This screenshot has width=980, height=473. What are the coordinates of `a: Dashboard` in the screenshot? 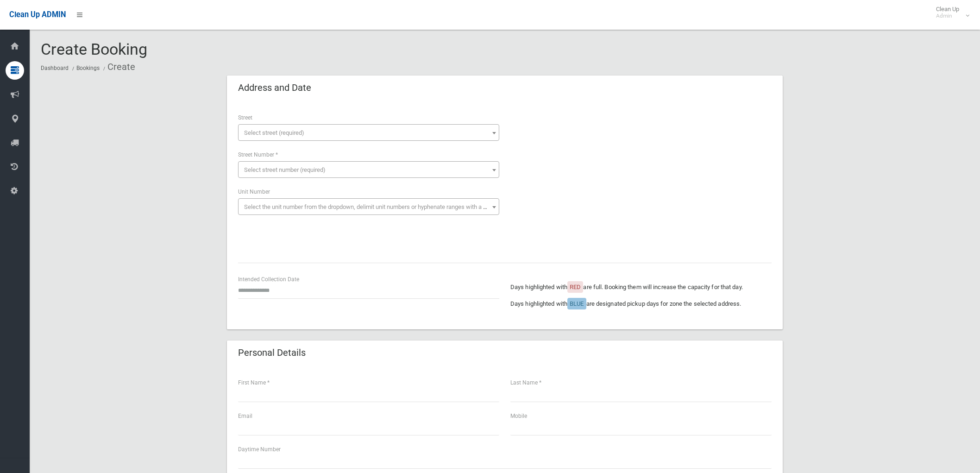 It's located at (54, 68).